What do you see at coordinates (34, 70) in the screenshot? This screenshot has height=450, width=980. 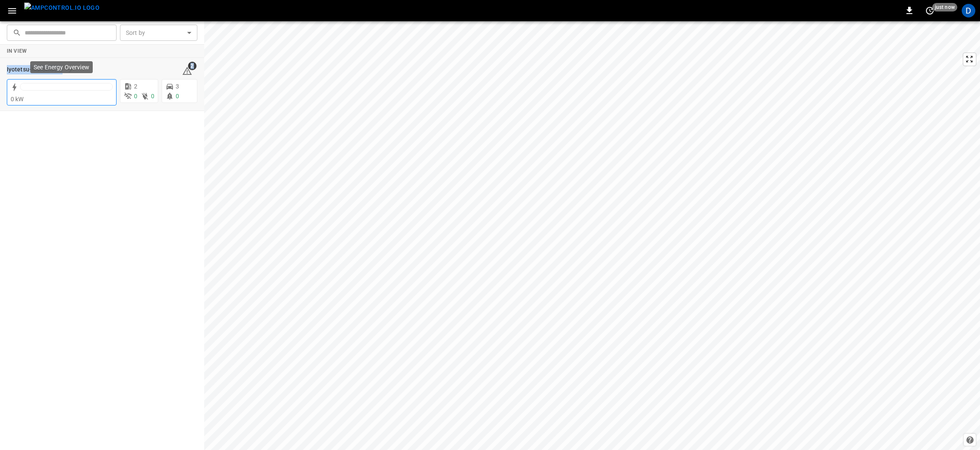 I see `h6: Iyotetsu-Muromachi` at bounding box center [34, 70].